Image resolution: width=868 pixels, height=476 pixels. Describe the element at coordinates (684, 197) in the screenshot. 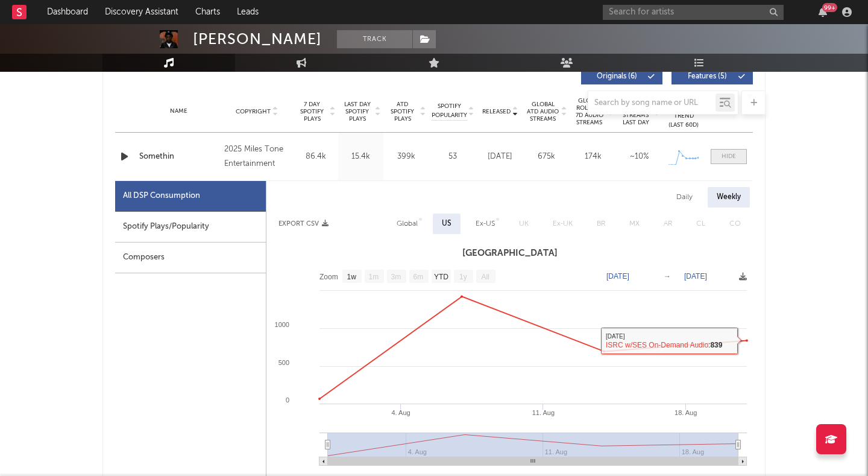

I see `div: Daily` at that location.